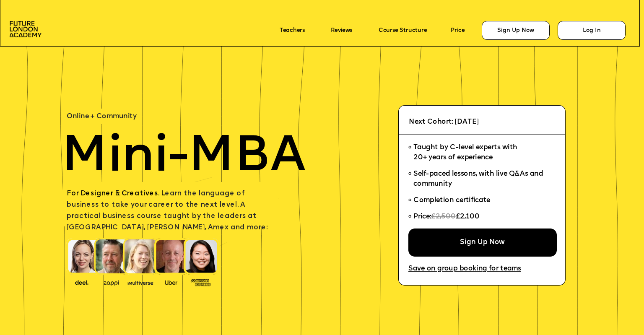 The height and width of the screenshot is (335, 644). Describe the element at coordinates (82, 282) in the screenshot. I see `img: image-388f4489-9820-4c53-9b08-f7df0b8d4ae2.png` at that location.